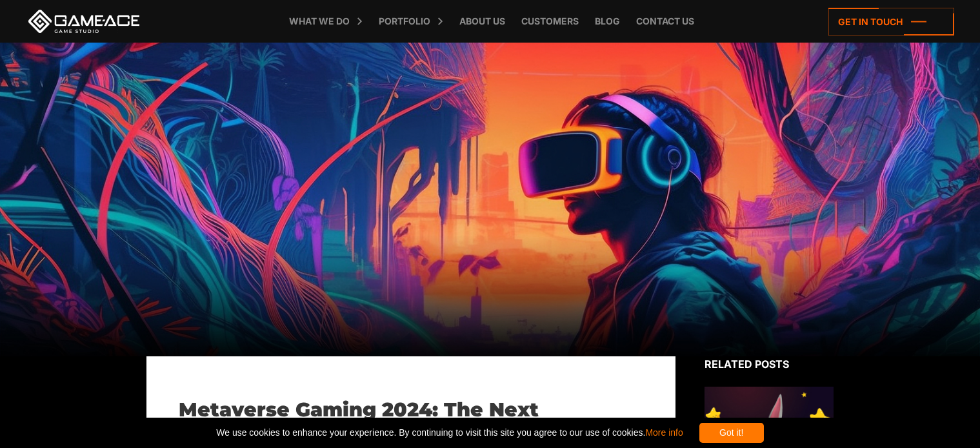 The image size is (980, 448). I want to click on span: We use cookies to enhance your experience. By continuing to visit this site you agree to our use ..., so click(449, 433).